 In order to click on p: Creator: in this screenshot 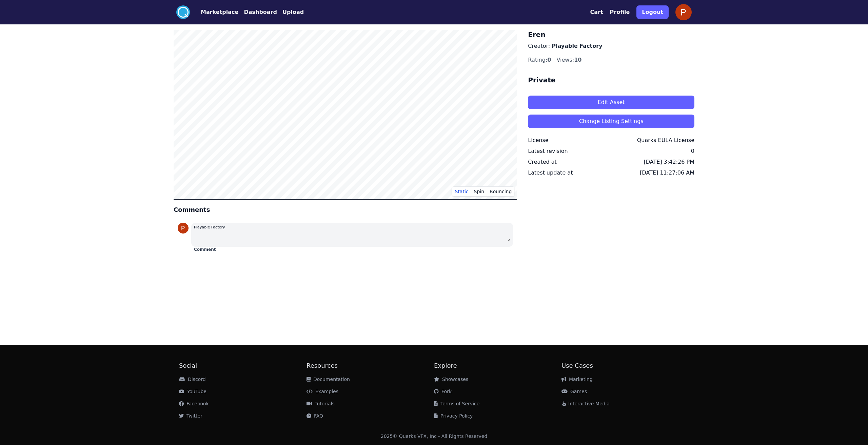, I will do `click(611, 46)`.